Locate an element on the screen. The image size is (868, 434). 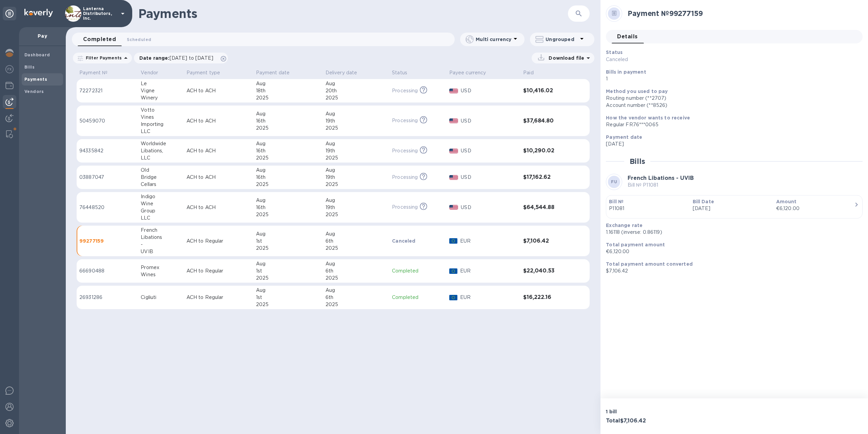
h2: Bills is located at coordinates (637, 161).